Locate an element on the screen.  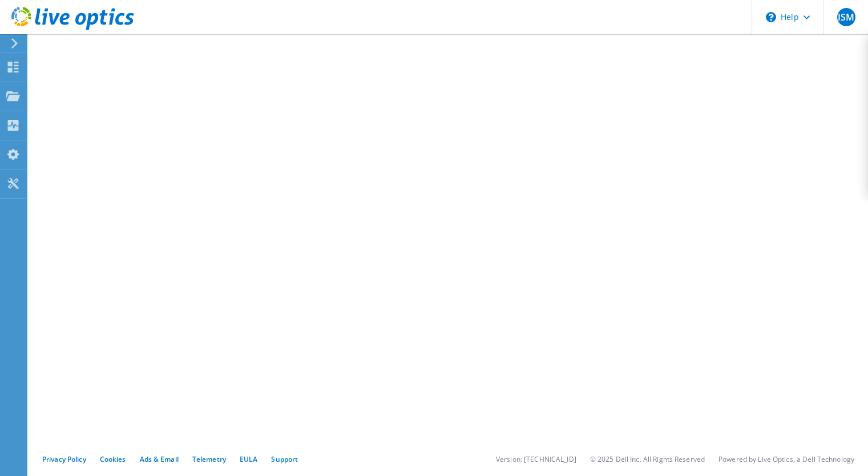
a: Cookies is located at coordinates (113, 459).